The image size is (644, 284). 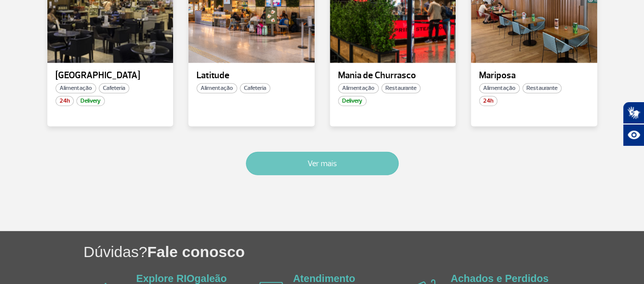 I want to click on span: Fale conosco, so click(x=196, y=252).